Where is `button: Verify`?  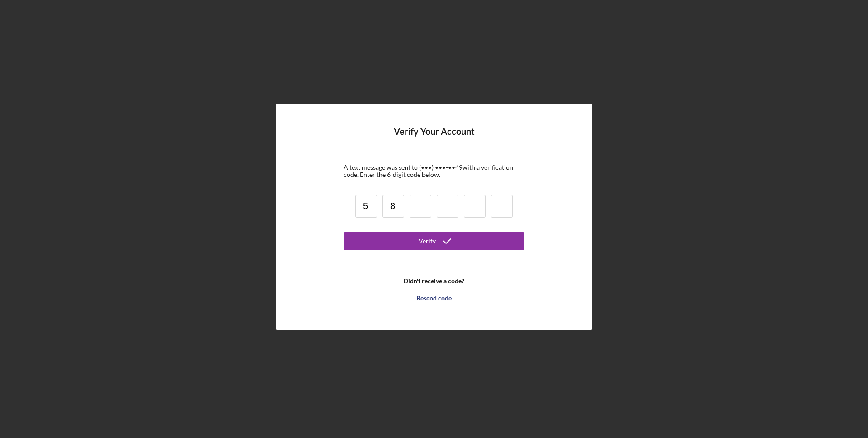
button: Verify is located at coordinates (434, 241).